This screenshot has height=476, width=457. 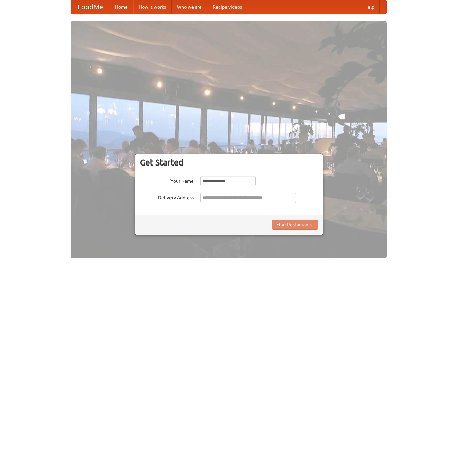 I want to click on button: Find Restaurants!, so click(x=295, y=224).